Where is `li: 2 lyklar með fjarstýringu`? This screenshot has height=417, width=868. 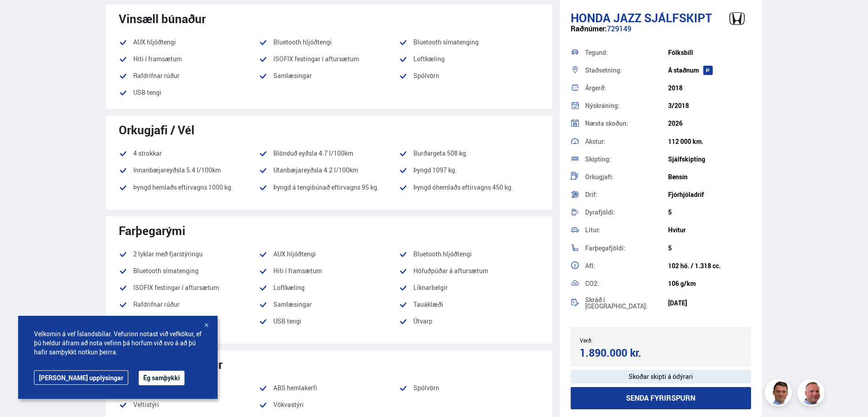 li: 2 lyklar með fjarstýringu is located at coordinates (189, 254).